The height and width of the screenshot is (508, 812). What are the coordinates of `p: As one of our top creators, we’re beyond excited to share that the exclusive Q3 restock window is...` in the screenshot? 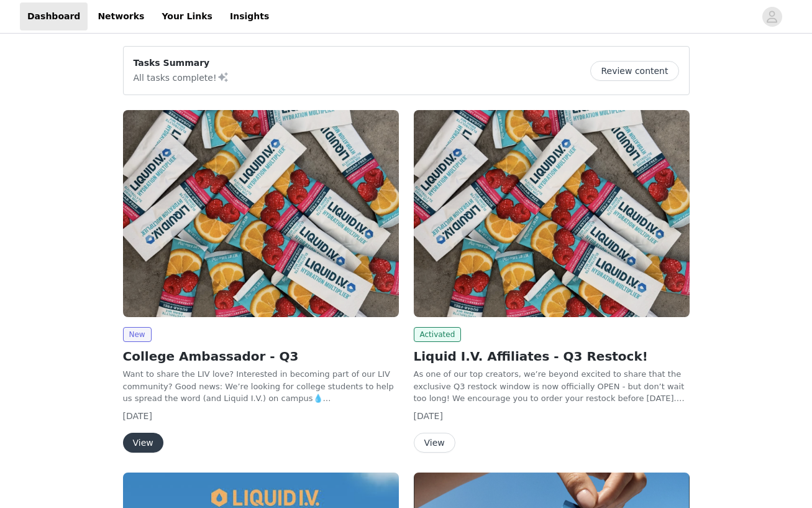 It's located at (552, 386).